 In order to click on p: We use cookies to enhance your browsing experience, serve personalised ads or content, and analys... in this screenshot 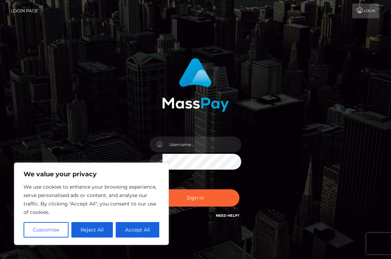, I will do `click(92, 200)`.